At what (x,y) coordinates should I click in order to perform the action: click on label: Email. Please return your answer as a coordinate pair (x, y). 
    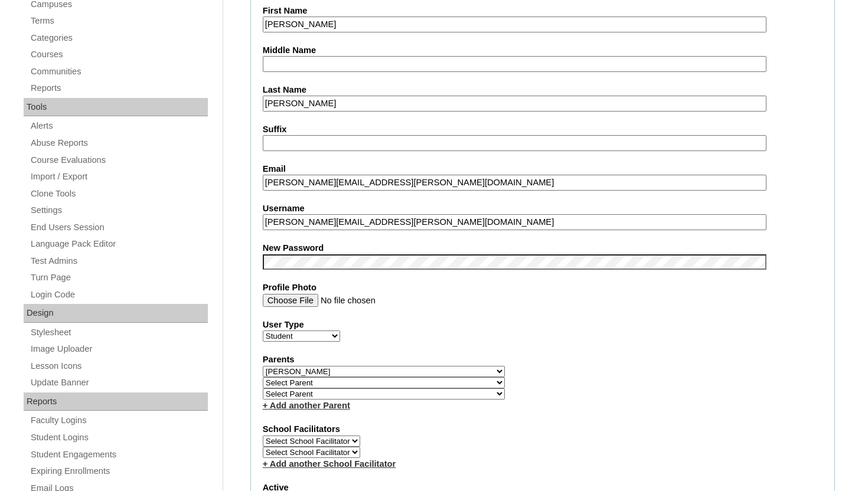
    Looking at the image, I should click on (543, 169).